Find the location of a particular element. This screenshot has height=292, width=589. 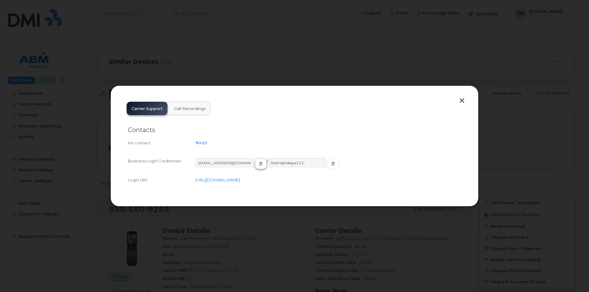

span: Call Recordings is located at coordinates (190, 109).